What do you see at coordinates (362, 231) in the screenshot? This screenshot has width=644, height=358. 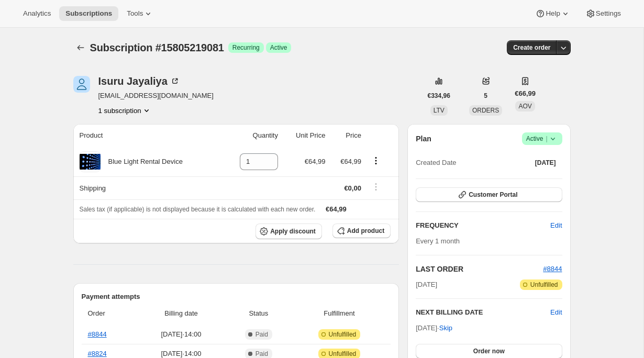 I see `button: Add product` at bounding box center [362, 231].